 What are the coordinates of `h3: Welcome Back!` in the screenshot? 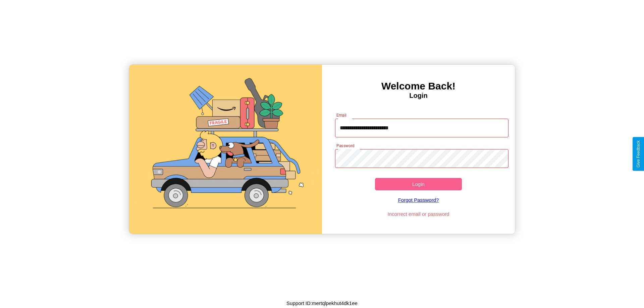 It's located at (418, 86).